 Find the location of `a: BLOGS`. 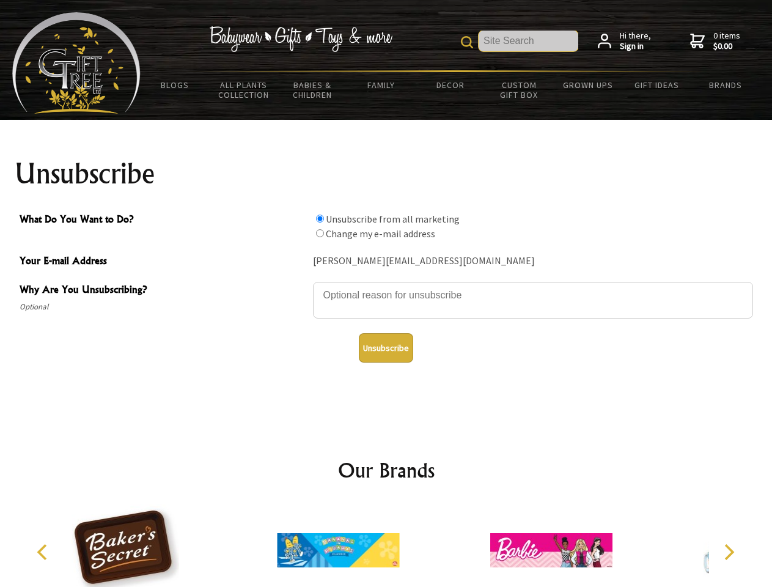

a: BLOGS is located at coordinates (175, 85).